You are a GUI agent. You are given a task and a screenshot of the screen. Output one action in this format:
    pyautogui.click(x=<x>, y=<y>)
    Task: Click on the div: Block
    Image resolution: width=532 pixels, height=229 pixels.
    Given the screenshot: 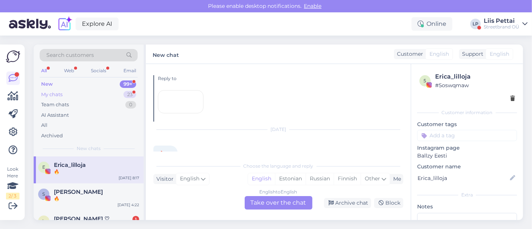 What is the action you would take?
    pyautogui.click(x=388, y=203)
    